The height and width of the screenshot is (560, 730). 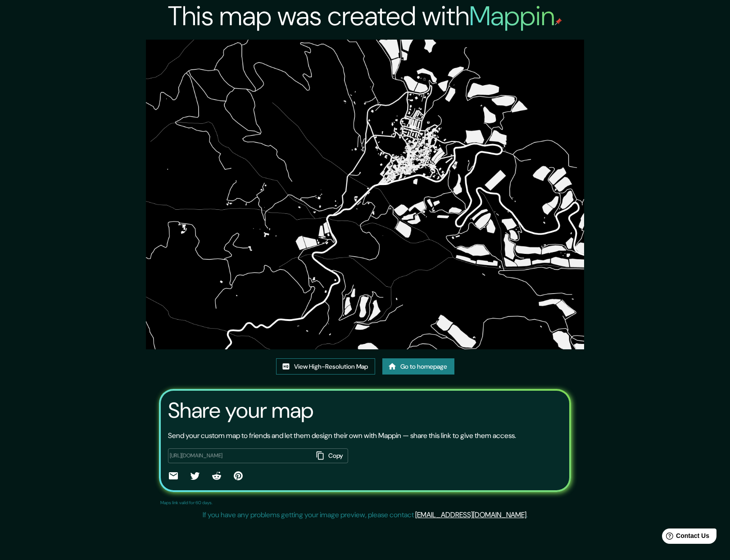 I want to click on p: Send your custom map to friends and let them design their own with Mappin — share this link to gi..., so click(x=342, y=435).